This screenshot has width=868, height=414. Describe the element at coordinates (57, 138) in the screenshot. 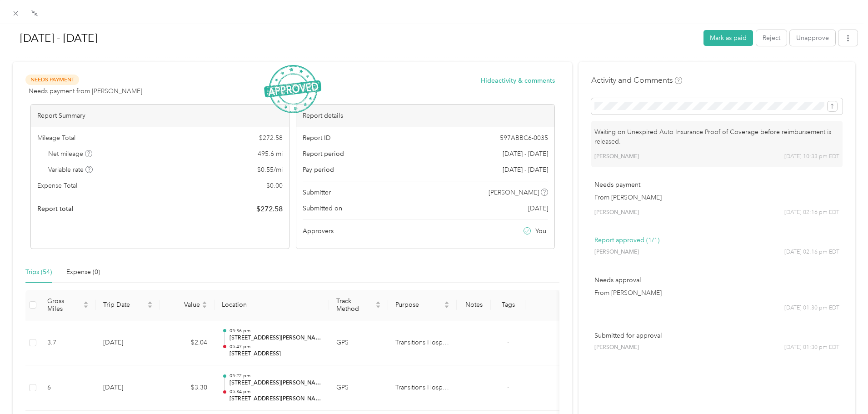

I see `span: Mileage Total` at that location.